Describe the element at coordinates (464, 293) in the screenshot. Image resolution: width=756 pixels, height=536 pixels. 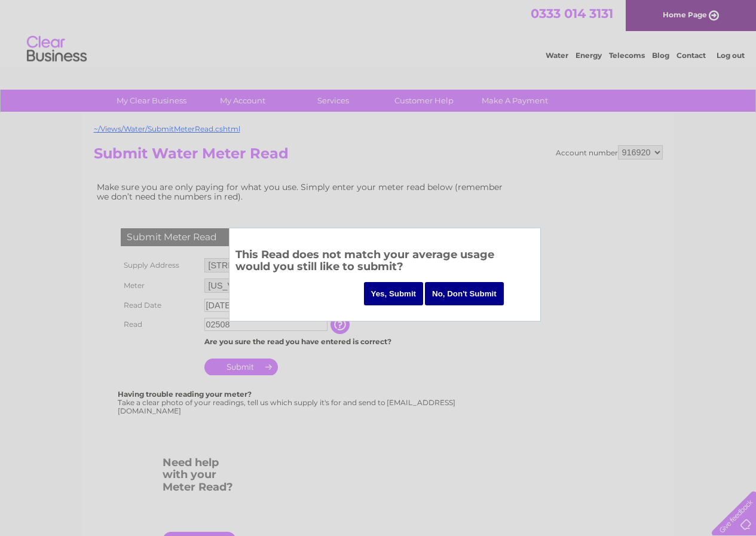
I see `input: No, Don't Submit` at that location.